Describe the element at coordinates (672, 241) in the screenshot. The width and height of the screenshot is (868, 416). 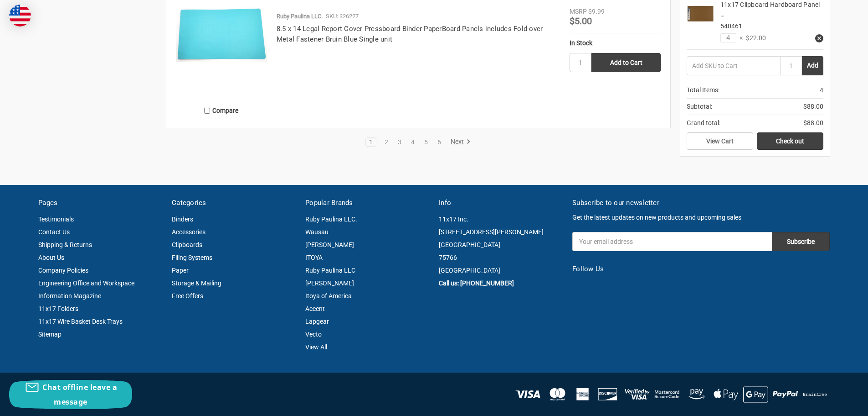
I see `input: Your email address` at that location.